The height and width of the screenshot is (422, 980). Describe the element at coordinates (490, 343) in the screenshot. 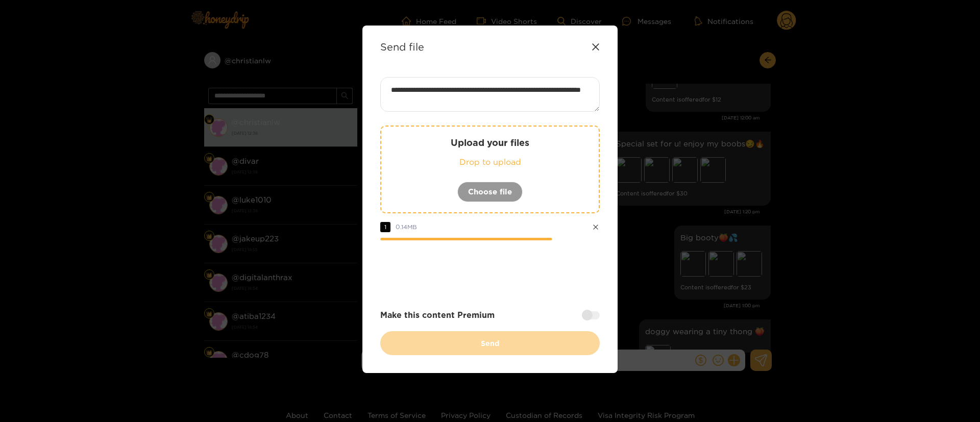

I see `button: Send` at that location.